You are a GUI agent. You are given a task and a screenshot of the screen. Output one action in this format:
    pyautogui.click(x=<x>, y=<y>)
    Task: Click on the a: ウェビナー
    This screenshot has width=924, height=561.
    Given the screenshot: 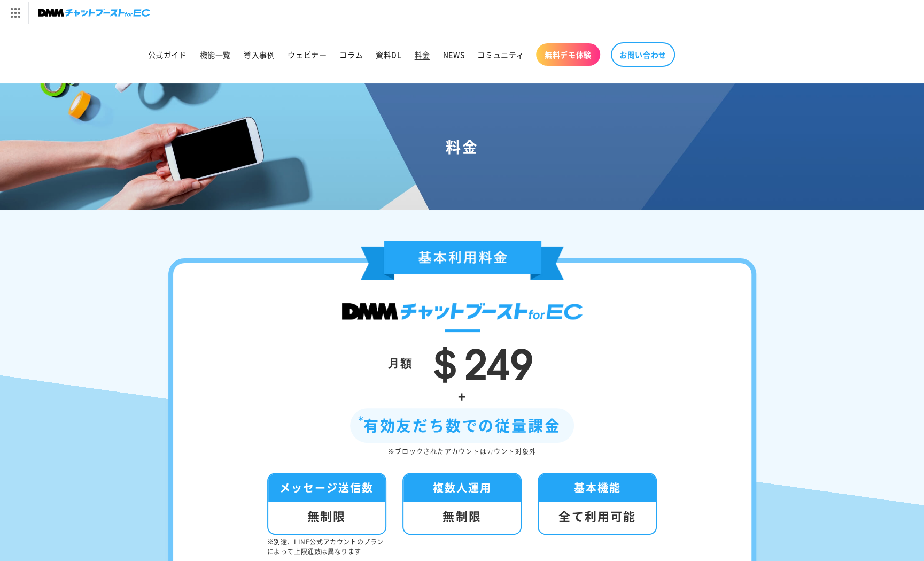 What is the action you would take?
    pyautogui.click(x=307, y=55)
    